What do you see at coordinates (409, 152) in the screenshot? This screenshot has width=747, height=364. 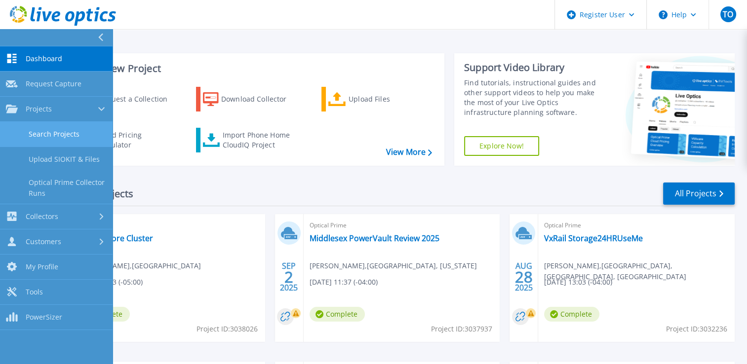 I see `a: View More` at bounding box center [409, 152].